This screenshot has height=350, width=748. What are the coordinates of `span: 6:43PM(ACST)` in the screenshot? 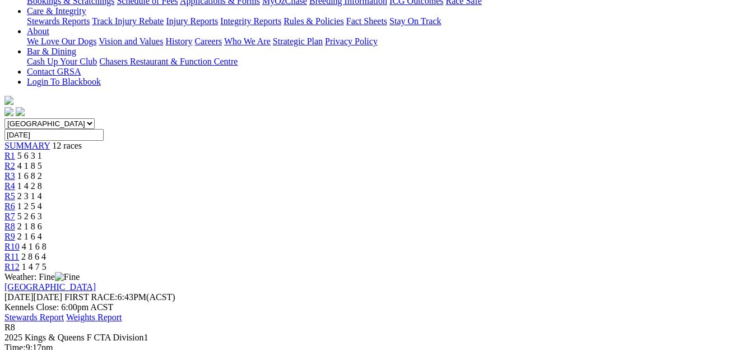 It's located at (120, 296).